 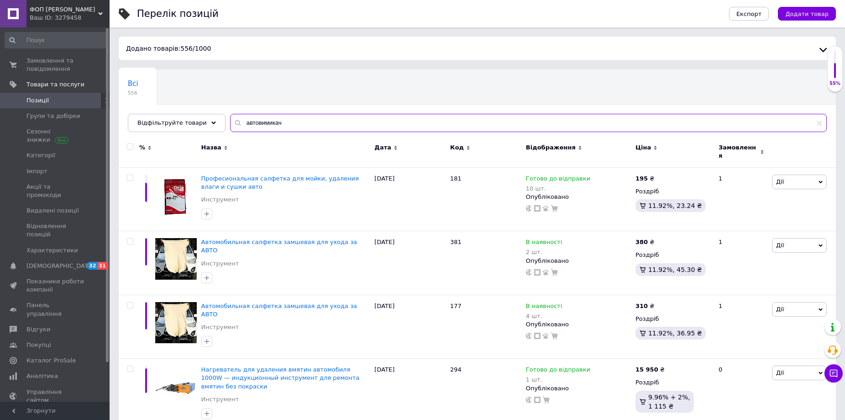 I want to click on span: Показники роботи компанії, so click(x=55, y=285).